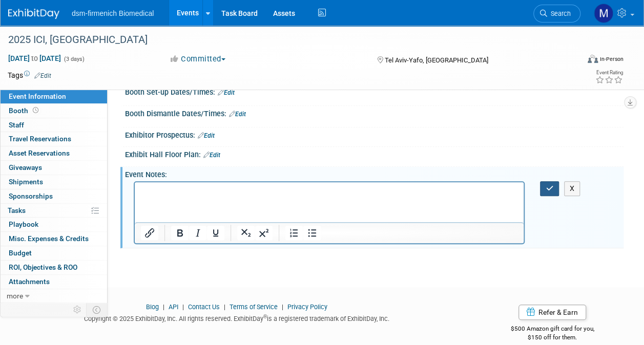 Image resolution: width=644 pixels, height=345 pixels. What do you see at coordinates (23, 224) in the screenshot?
I see `span: Playbook` at bounding box center [23, 224].